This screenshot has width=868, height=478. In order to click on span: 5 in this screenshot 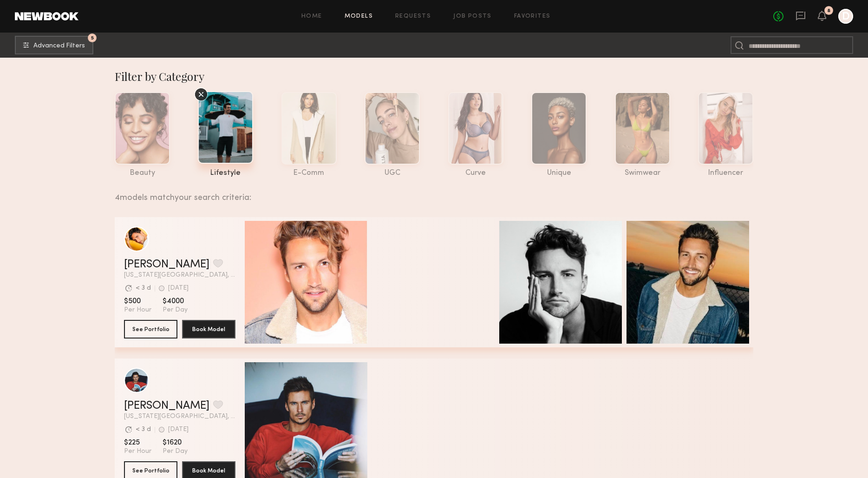, I will do `click(92, 38)`.